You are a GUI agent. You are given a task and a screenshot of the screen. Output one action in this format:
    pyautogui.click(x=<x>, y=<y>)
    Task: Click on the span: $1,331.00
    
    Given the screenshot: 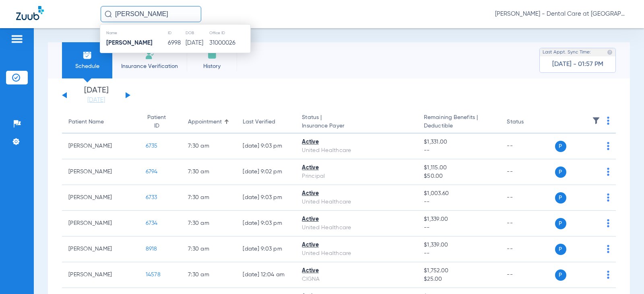 What is the action you would take?
    pyautogui.click(x=459, y=142)
    